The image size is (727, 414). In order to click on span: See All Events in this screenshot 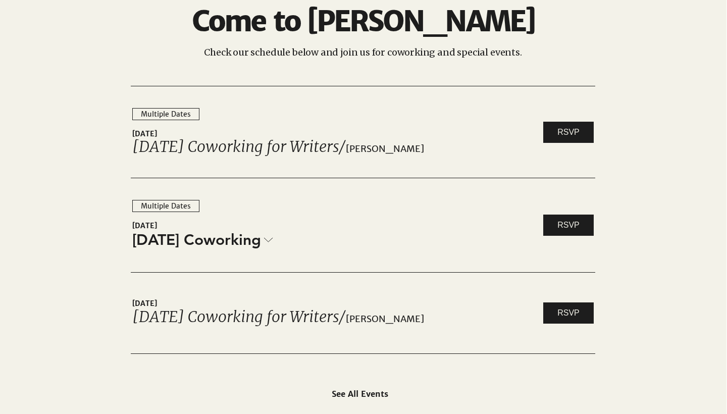, I will do `click(360, 394)`.